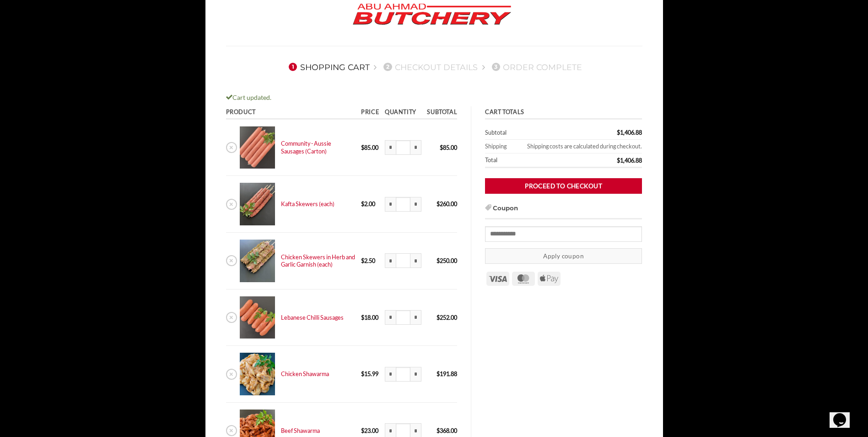 This screenshot has width=868, height=437. Describe the element at coordinates (370, 430) in the screenshot. I see `bdi: 23.00` at that location.